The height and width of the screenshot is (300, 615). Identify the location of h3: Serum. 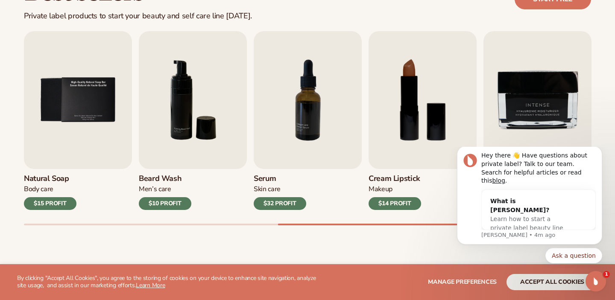
(280, 179).